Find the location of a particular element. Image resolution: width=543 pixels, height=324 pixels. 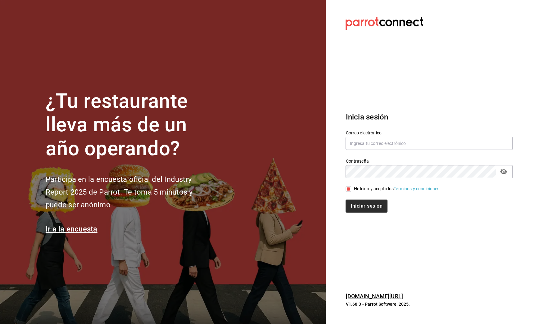

div: He leído y acepto los is located at coordinates (397, 189).